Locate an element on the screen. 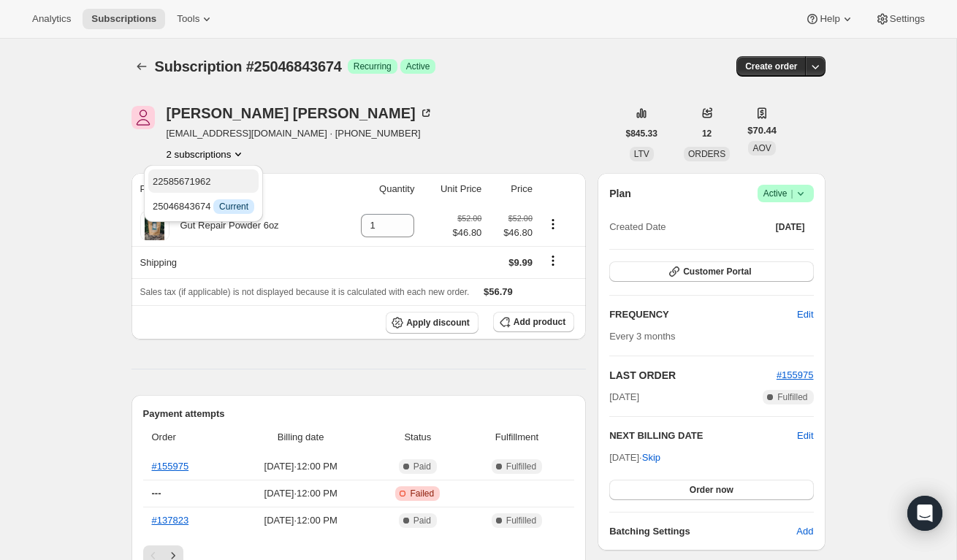 The image size is (957, 560). span: Current is located at coordinates (234, 206).